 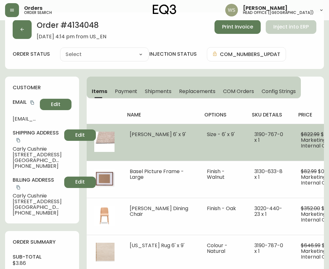 What do you see at coordinates (99, 91) in the screenshot?
I see `span: Items` at bounding box center [99, 91].